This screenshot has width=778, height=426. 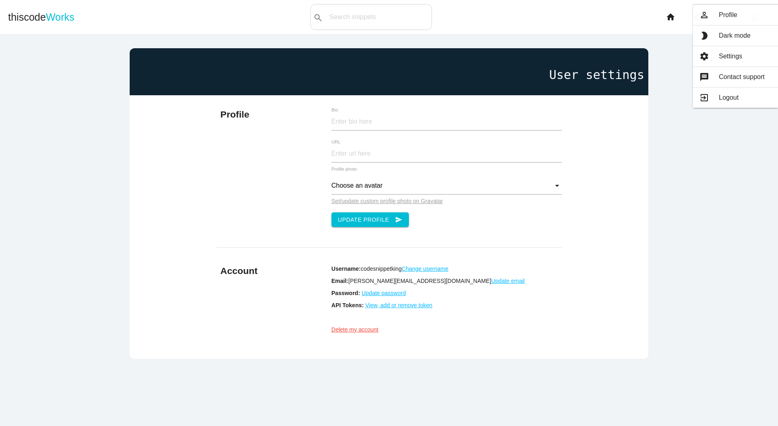 What do you see at coordinates (355, 330) in the screenshot?
I see `a: Delete my account` at bounding box center [355, 330].